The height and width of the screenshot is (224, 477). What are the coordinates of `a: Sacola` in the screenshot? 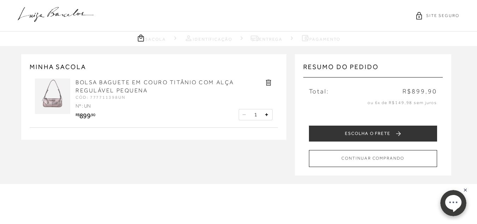 It's located at (151, 38).